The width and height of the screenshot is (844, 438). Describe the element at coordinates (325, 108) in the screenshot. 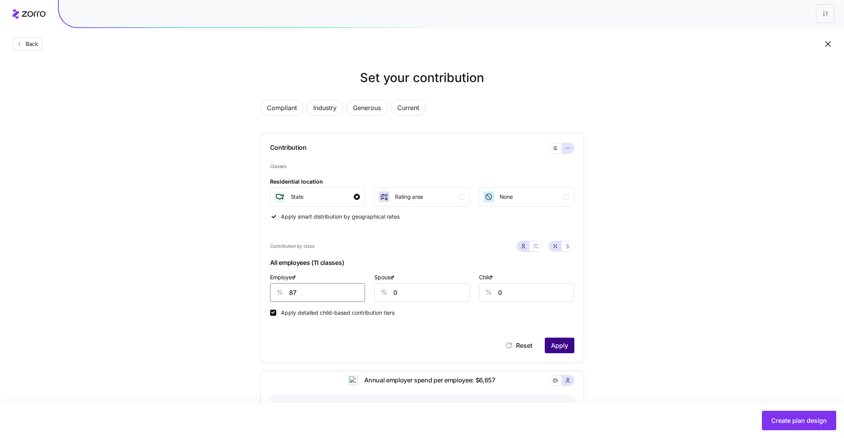

I see `span: Industry` at that location.